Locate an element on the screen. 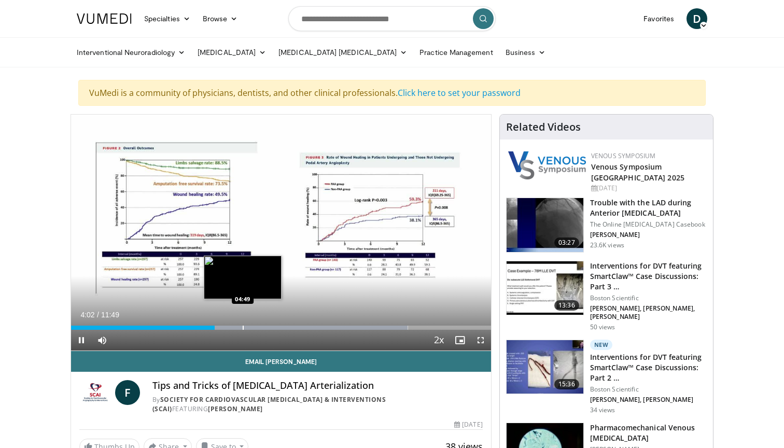 The width and height of the screenshot is (784, 448). button: Pause is located at coordinates (81, 340).